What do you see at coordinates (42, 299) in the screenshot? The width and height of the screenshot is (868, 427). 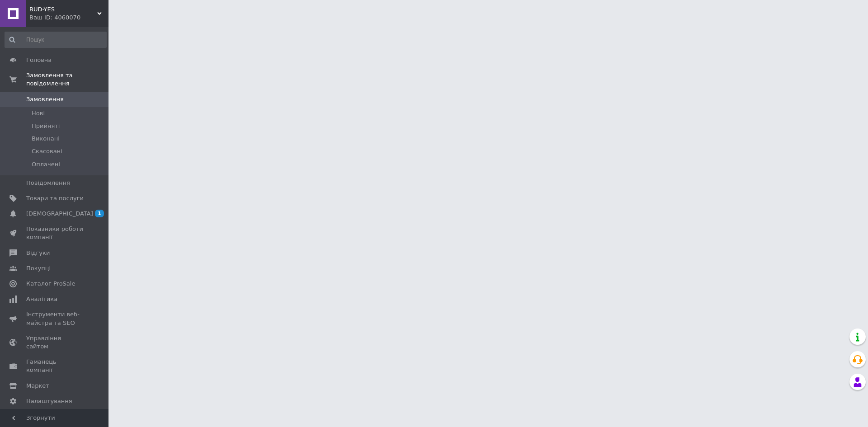 I see `span: Аналітика` at bounding box center [42, 299].